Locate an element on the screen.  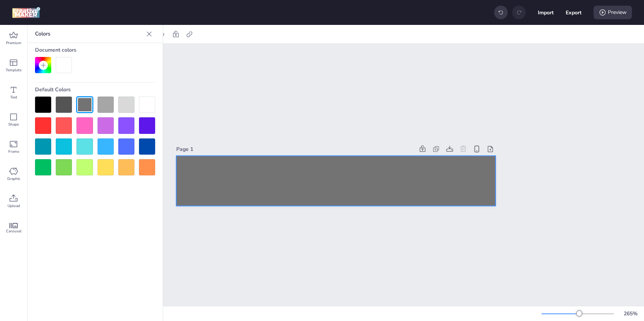
button: Import is located at coordinates (546, 12).